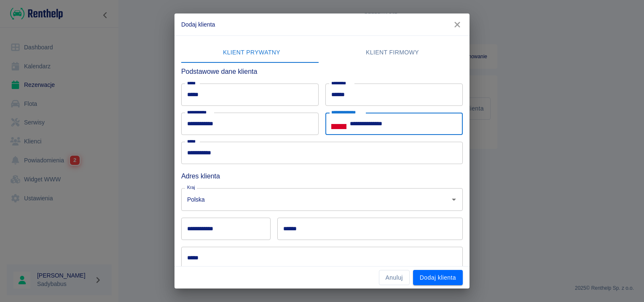  Describe the element at coordinates (454, 200) in the screenshot. I see `button: Otwórz` at that location.